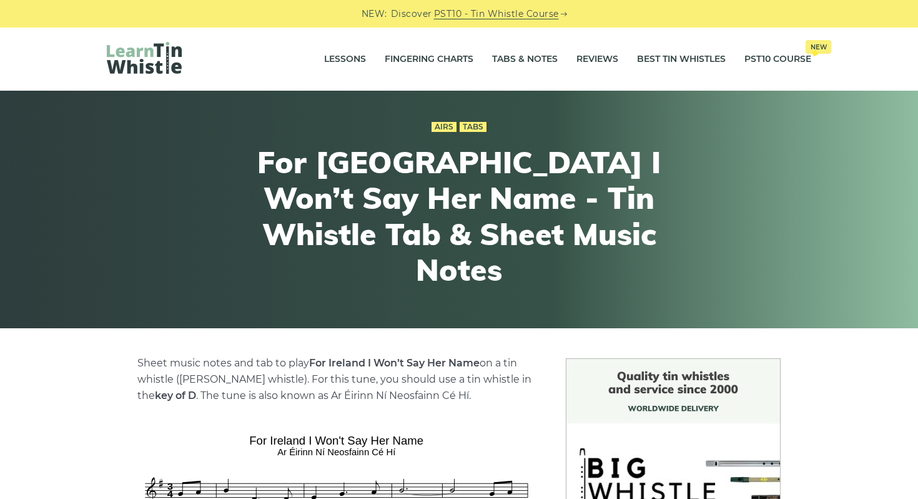  I want to click on img: LearnTinWhistle.com, so click(144, 57).